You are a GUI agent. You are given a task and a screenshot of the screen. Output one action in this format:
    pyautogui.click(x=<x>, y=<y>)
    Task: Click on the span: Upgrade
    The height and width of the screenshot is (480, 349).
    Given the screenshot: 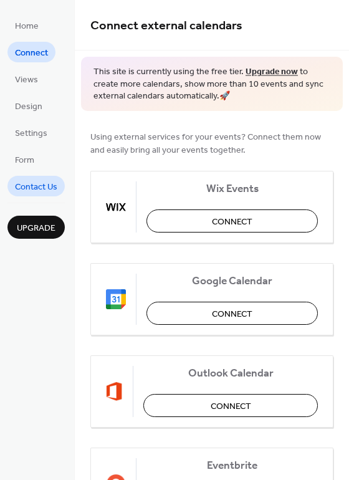 What is the action you would take?
    pyautogui.click(x=36, y=228)
    